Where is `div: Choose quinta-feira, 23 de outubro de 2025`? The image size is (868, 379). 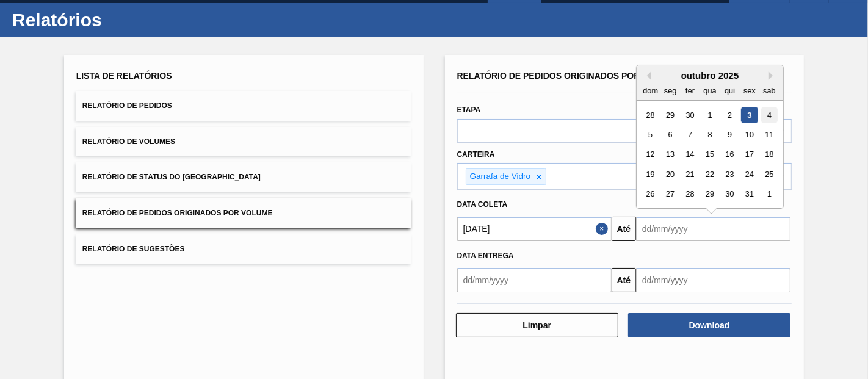 div: Choose quinta-feira, 23 de outubro de 2025 is located at coordinates (729, 174).